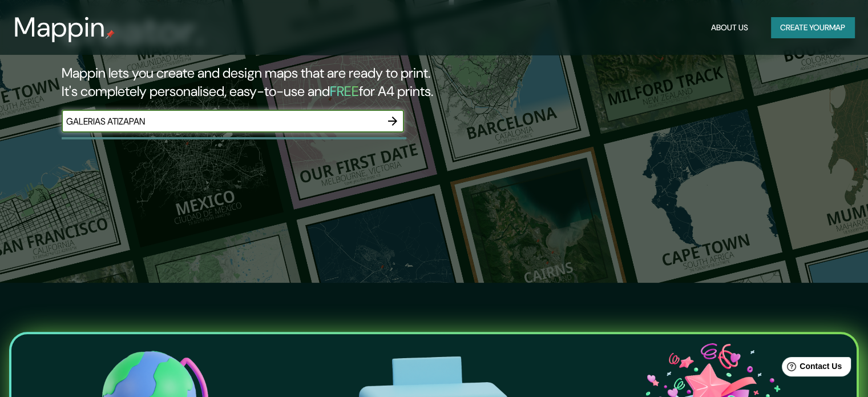 This screenshot has width=868, height=397. What do you see at coordinates (729, 28) in the screenshot?
I see `button: About Us` at bounding box center [729, 28].